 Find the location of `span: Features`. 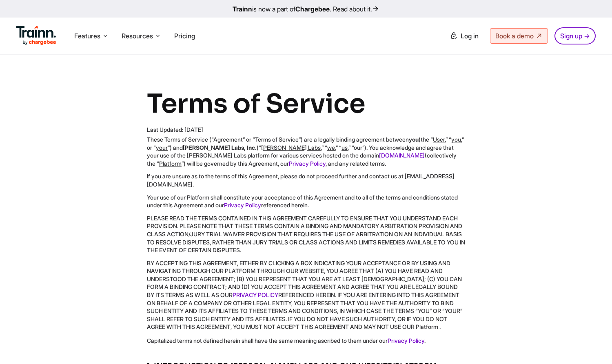

span: Features is located at coordinates (87, 36).